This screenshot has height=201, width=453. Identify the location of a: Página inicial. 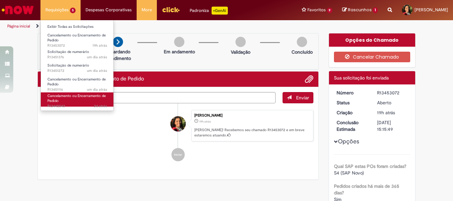
(19, 26).